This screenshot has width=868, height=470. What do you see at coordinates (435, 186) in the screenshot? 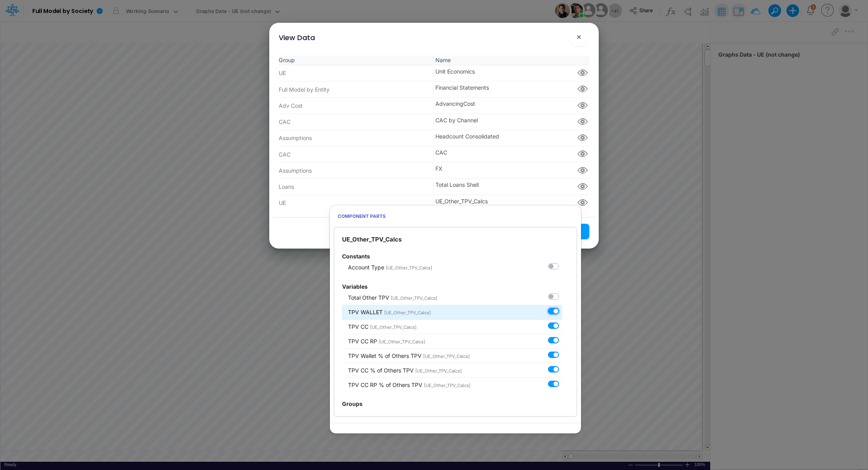
I see `li: Loans Total Loans Shell` at bounding box center [435, 186].